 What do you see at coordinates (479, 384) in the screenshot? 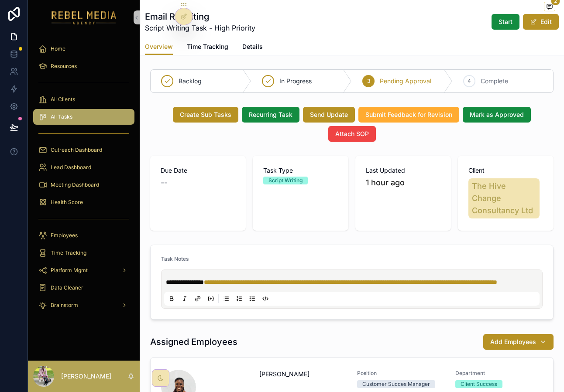
I see `div: Client Success` at bounding box center [479, 384].